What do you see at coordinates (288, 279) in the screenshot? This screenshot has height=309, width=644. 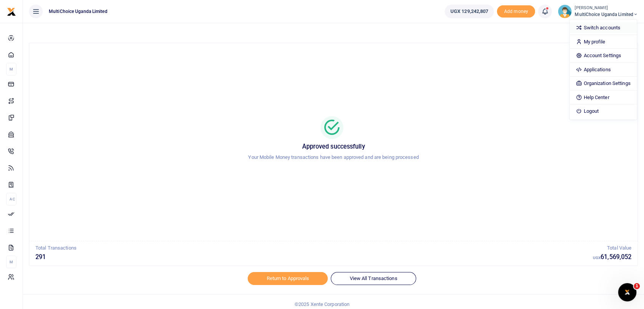 I see `a: Return to Approvals` at bounding box center [288, 279].